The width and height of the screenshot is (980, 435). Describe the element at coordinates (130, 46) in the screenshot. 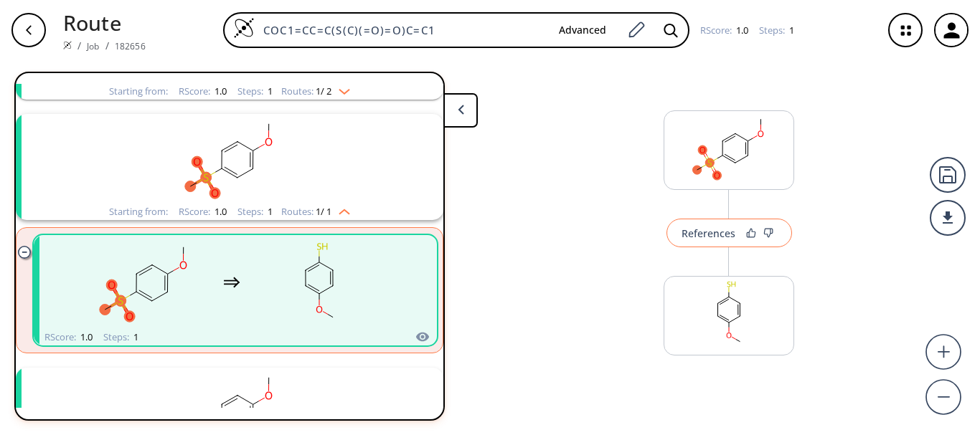

I see `a: 182656` at that location.